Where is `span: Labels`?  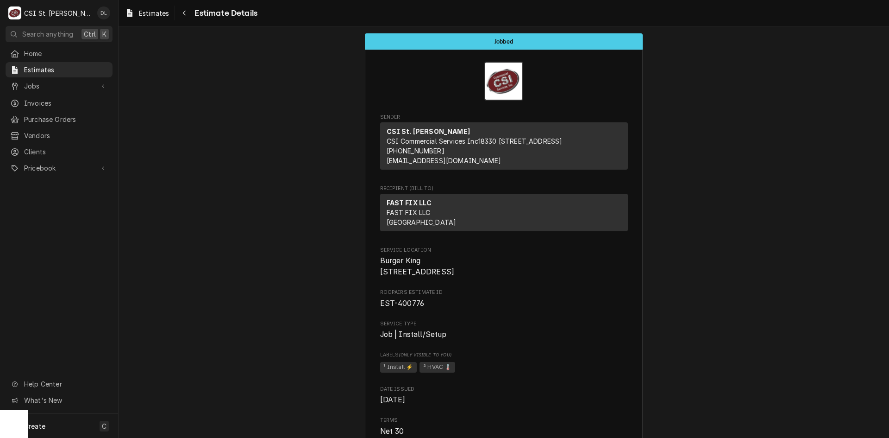
span: Labels is located at coordinates (504, 355).